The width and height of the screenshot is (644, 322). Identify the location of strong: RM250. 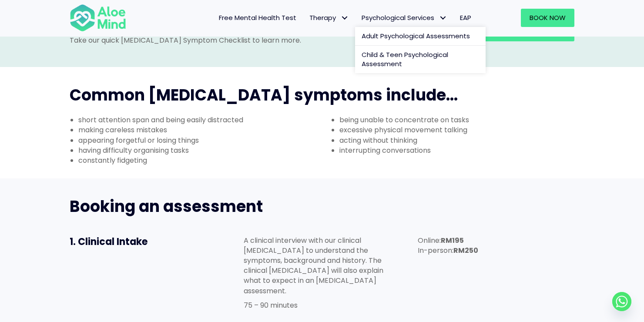
(466, 250).